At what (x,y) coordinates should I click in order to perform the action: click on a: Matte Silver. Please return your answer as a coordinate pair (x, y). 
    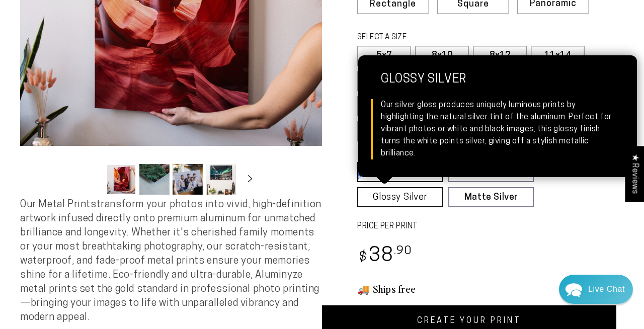
    Looking at the image, I should click on (491, 197).